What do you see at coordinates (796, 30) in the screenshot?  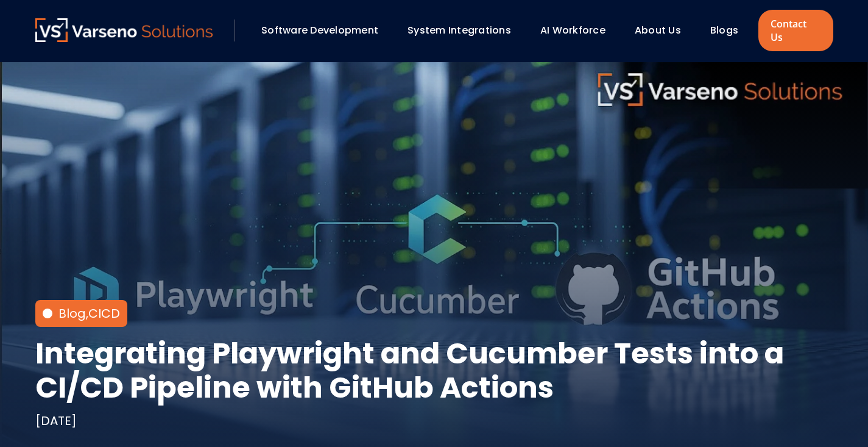 I see `a: Contact Us` at bounding box center [796, 30].